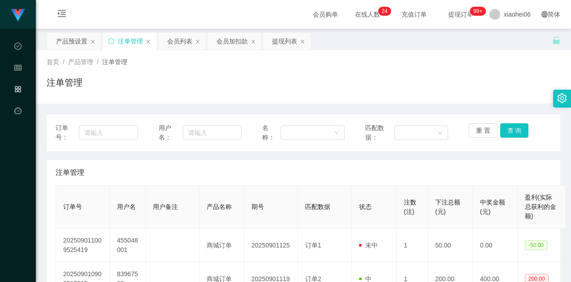  What do you see at coordinates (365, 207) in the screenshot?
I see `span: 状态` at bounding box center [365, 207].